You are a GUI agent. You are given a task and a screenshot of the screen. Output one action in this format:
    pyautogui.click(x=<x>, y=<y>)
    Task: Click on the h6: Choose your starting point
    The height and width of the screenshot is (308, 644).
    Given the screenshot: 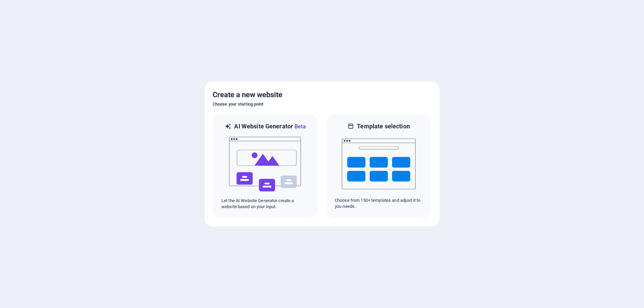 What is the action you would take?
    pyautogui.click(x=322, y=105)
    